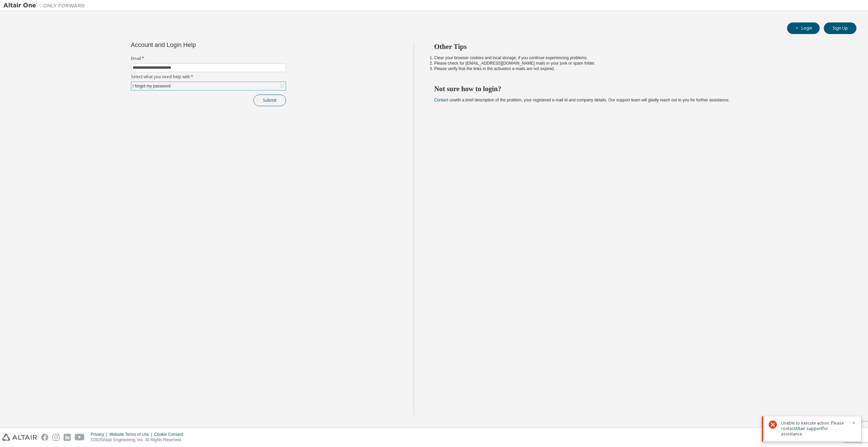 The height and width of the screenshot is (447, 868). What do you see at coordinates (209, 59) in the screenshot?
I see `label: Email` at bounding box center [209, 59].